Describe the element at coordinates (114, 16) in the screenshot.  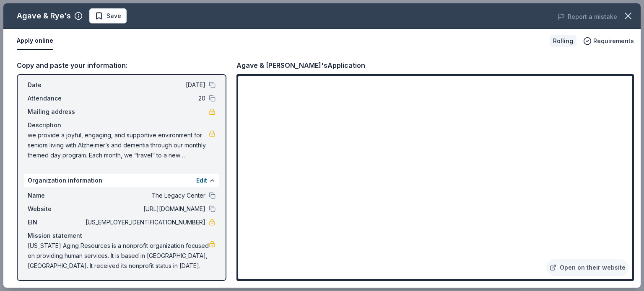
I see `span: Save` at that location.